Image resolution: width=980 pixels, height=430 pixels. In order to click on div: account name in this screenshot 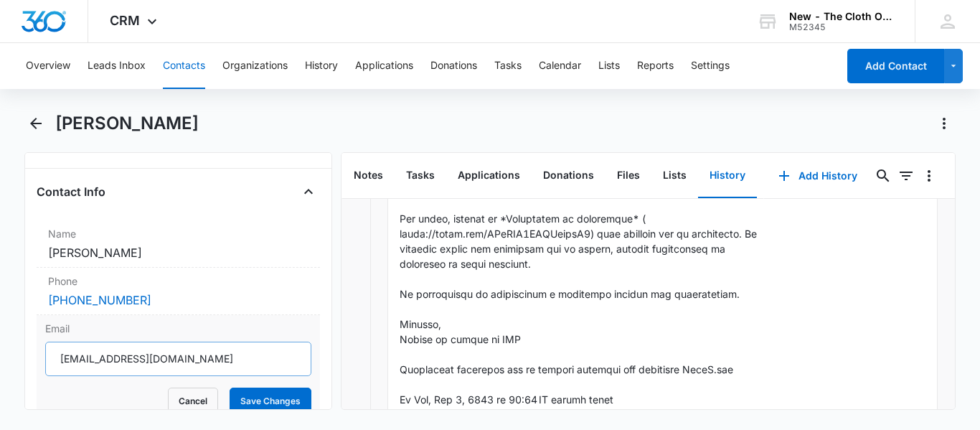, I will do `click(841, 16)`.